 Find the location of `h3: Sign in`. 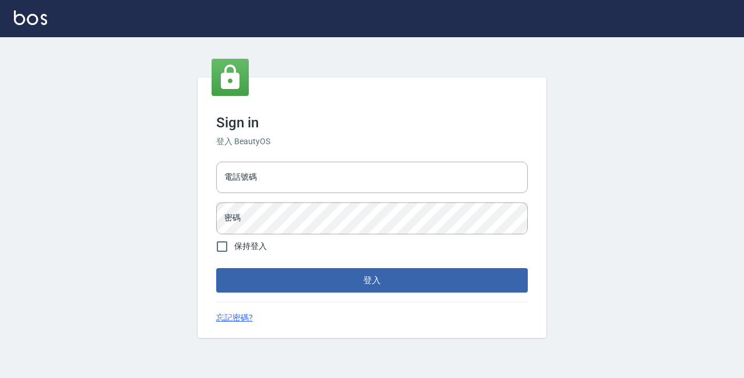

h3: Sign in is located at coordinates (372, 123).